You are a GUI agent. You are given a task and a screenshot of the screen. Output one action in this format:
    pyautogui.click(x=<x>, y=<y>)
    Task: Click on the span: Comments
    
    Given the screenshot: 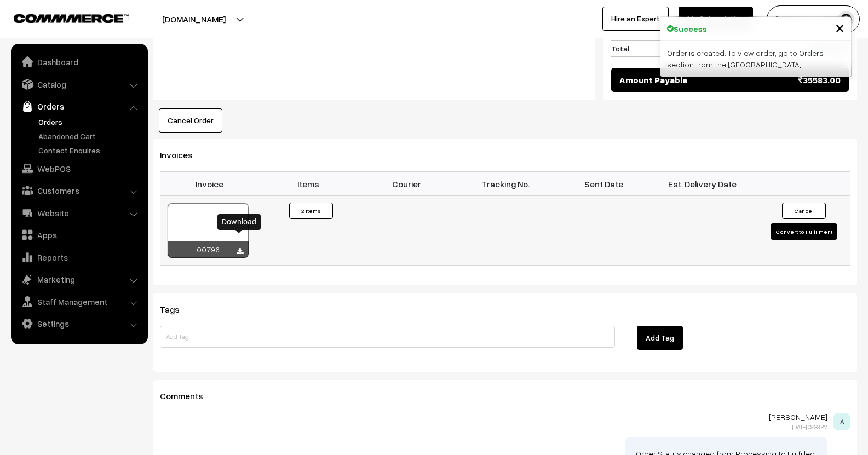 What is the action you would take?
    pyautogui.click(x=188, y=395)
    